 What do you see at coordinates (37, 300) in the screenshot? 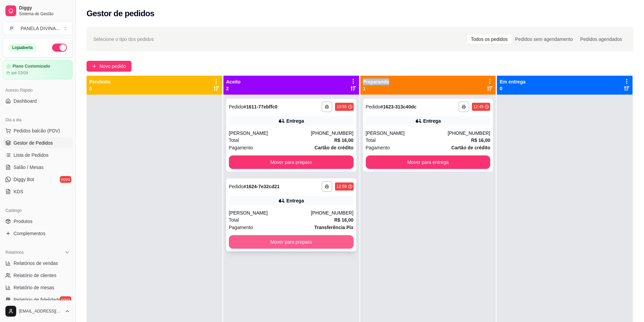
I see `a: Relatório de fidelidadenovo` at bounding box center [37, 300].